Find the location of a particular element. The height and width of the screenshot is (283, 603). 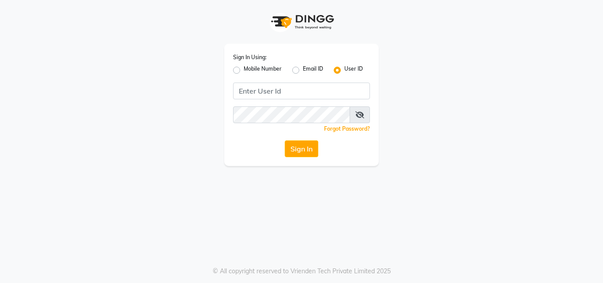

img: logo1.svg is located at coordinates (302, 22).